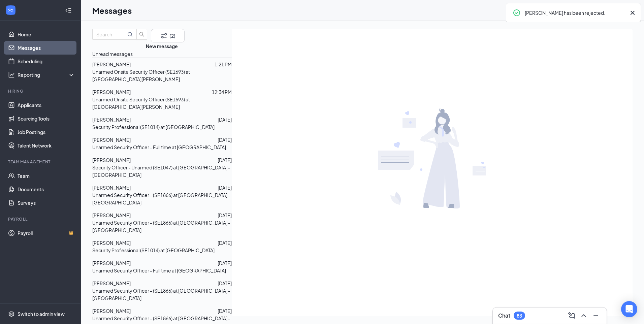 Image resolution: width=644 pixels, height=324 pixels. I want to click on h3: Chat, so click(504, 316).